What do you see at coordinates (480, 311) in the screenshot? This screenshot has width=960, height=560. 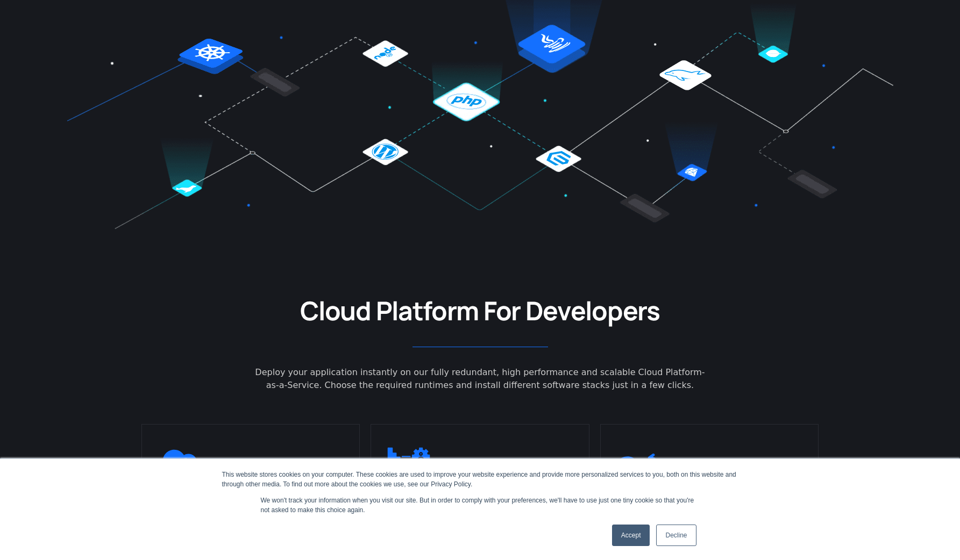 I see `h2: Cloud Platform For Developers` at bounding box center [480, 311].